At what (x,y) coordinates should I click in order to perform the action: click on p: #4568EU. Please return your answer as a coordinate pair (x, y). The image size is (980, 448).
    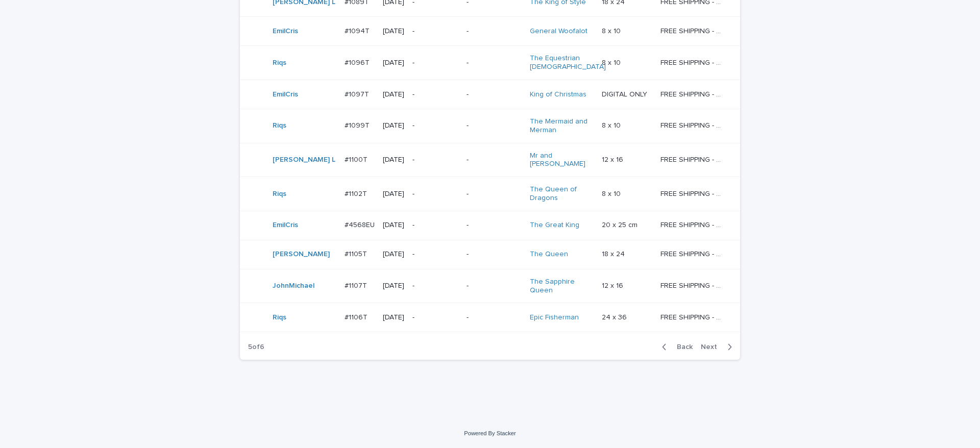
    Looking at the image, I should click on (361, 224).